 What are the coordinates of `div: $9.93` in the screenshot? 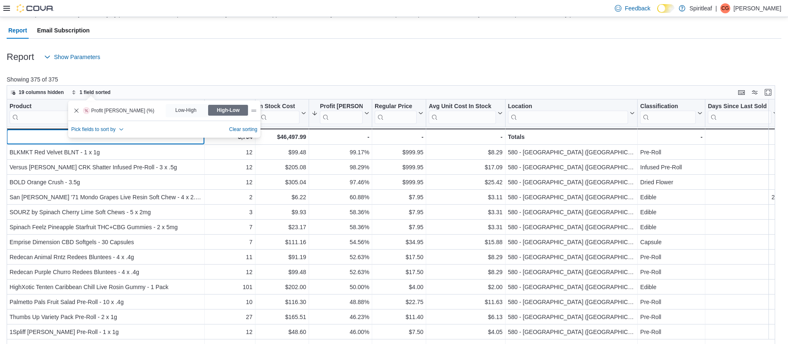 It's located at (282, 212).